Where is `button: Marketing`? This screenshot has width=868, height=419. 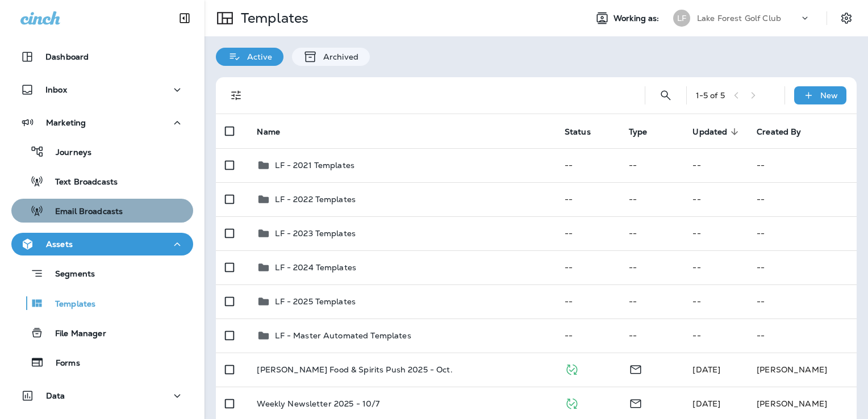
button: Marketing is located at coordinates (102, 123).